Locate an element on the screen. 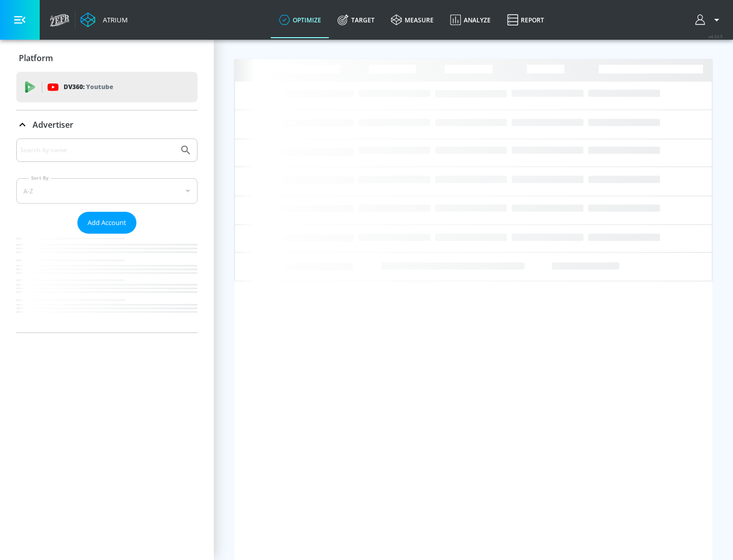  a: measure is located at coordinates (412, 20).